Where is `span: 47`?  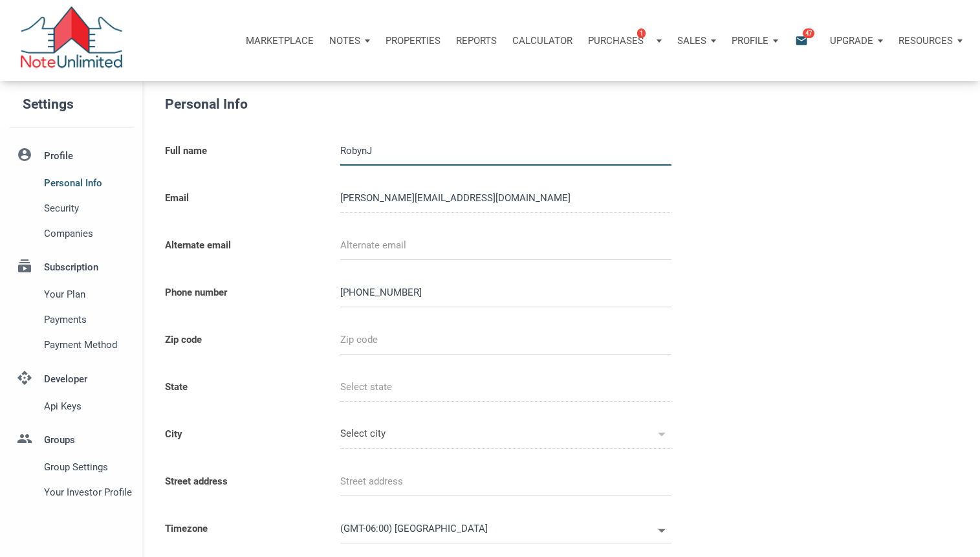
span: 47 is located at coordinates (808, 33).